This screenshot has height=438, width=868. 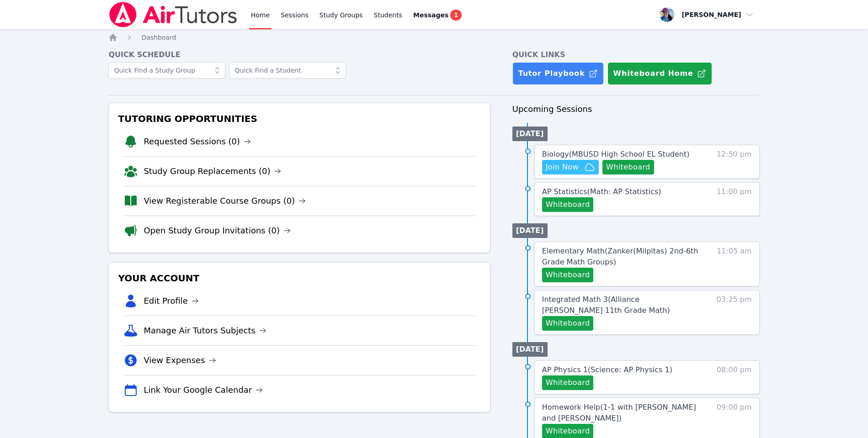 What do you see at coordinates (602, 192) in the screenshot?
I see `a: AP Statistics(Math: AP Statistics)` at bounding box center [602, 192].